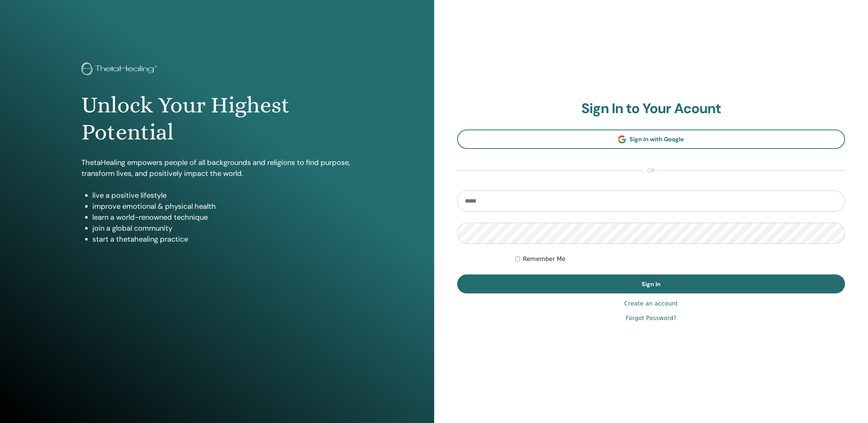 The width and height of the screenshot is (868, 423). What do you see at coordinates (680, 259) in the screenshot?
I see `div: Keep me authenticated indefinitely or until I manually logout` at bounding box center [680, 259].